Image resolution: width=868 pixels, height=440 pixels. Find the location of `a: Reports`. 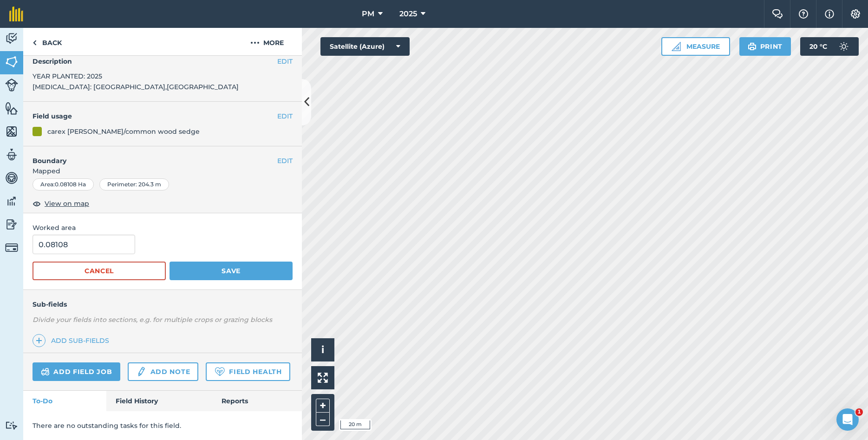

a: Reports is located at coordinates (257, 401).